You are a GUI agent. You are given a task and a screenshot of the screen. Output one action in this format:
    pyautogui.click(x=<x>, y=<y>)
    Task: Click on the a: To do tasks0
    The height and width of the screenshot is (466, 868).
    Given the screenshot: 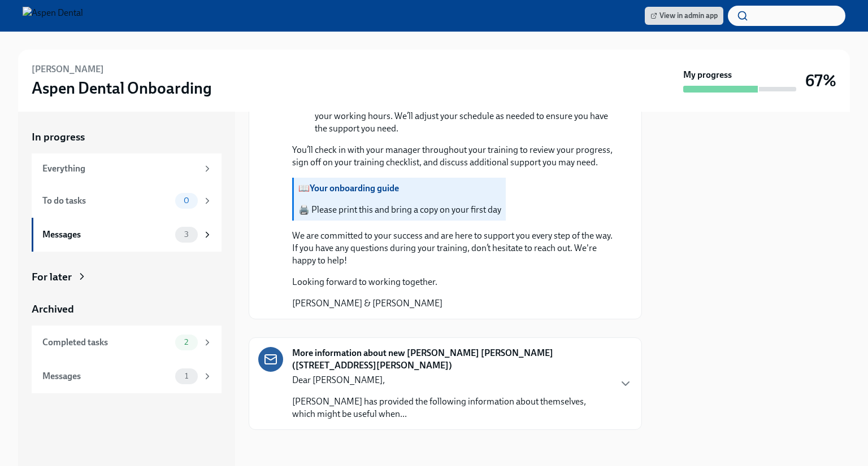 What is the action you would take?
    pyautogui.click(x=126, y=201)
    